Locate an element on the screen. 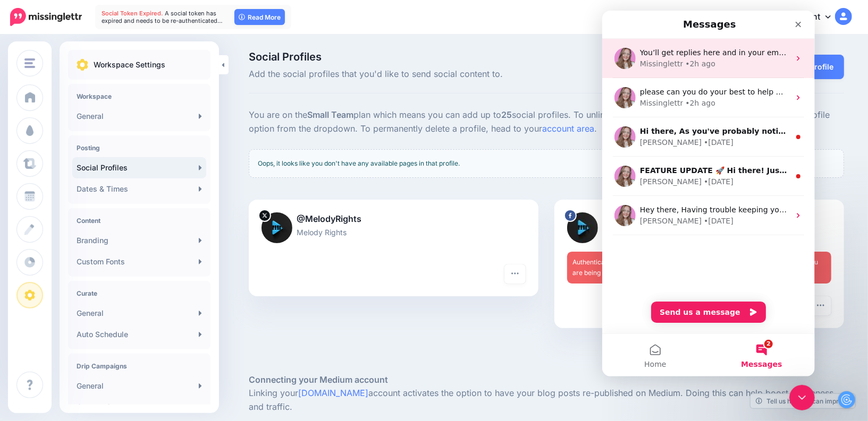 Image resolution: width=868 pixels, height=421 pixels. img: Missinglettr is located at coordinates (46, 17).